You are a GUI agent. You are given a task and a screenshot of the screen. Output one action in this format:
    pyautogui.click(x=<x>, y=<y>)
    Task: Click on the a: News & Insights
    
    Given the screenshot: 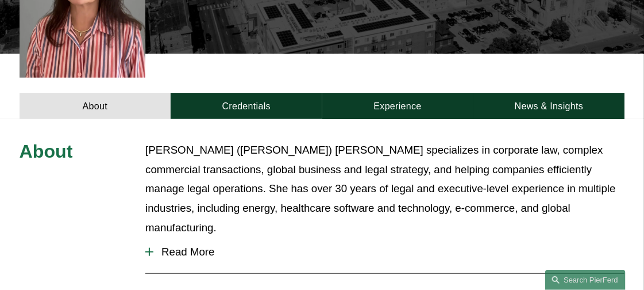 What is the action you would take?
    pyautogui.click(x=548, y=105)
    